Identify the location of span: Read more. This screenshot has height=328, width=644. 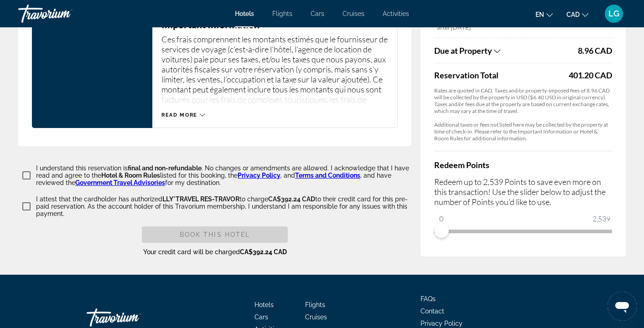
(179, 115).